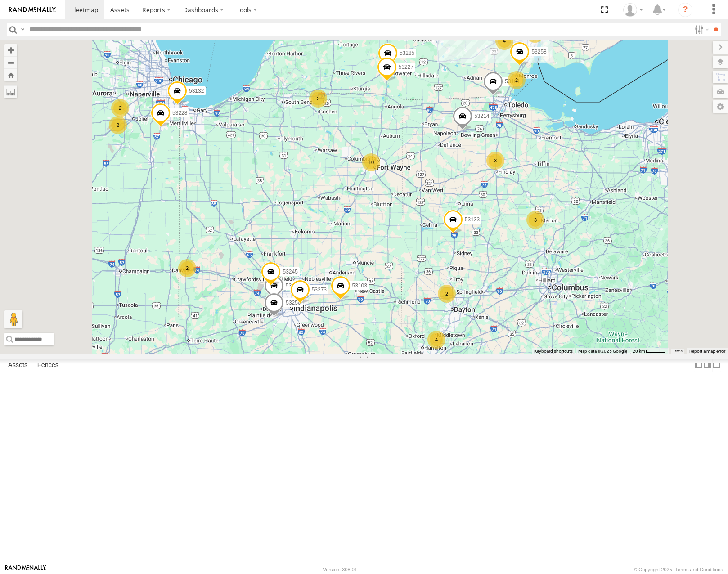 The width and height of the screenshot is (728, 574). Describe the element at coordinates (319, 289) in the screenshot. I see `span: 53273` at that location.